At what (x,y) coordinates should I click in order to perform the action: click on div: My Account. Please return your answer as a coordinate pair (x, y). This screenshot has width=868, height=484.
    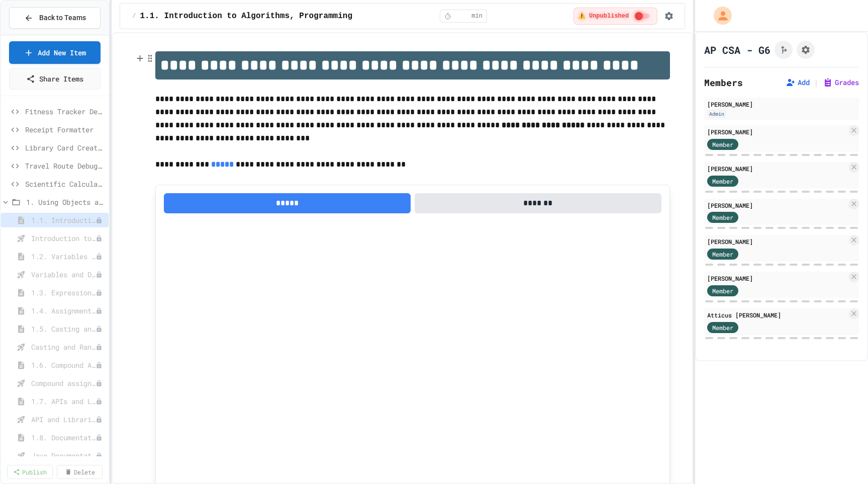
    Looking at the image, I should click on (719, 16).